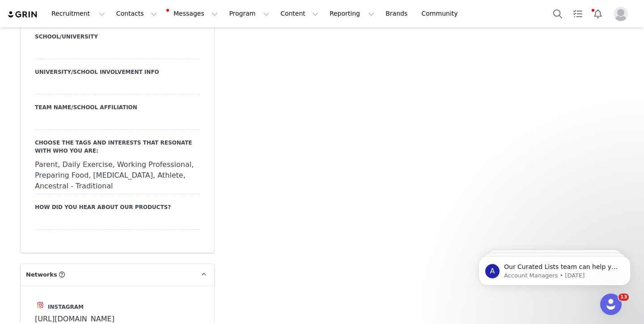 Image resolution: width=644 pixels, height=324 pixels. Describe the element at coordinates (97, 39) in the screenshot. I see `p: Message from Account Managers, sent 5w ago` at that location.